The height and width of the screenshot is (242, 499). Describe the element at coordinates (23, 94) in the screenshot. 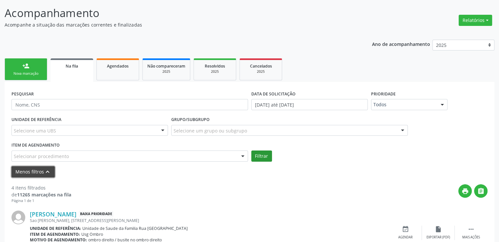

I see `label: PESQUISAR` at that location.